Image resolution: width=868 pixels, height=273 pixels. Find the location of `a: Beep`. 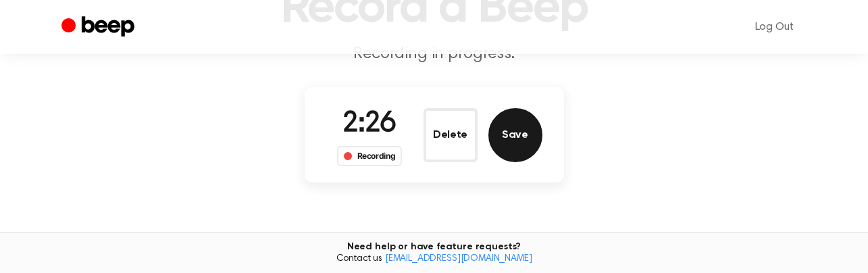

a: Beep is located at coordinates (100, 27).